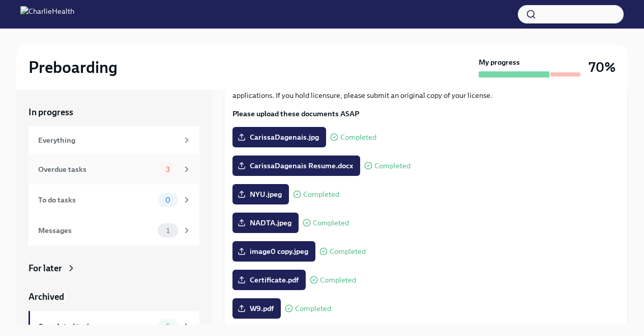 The height and width of the screenshot is (336, 644). Describe the element at coordinates (266, 223) in the screenshot. I see `label: NADTA.jpeg` at that location.